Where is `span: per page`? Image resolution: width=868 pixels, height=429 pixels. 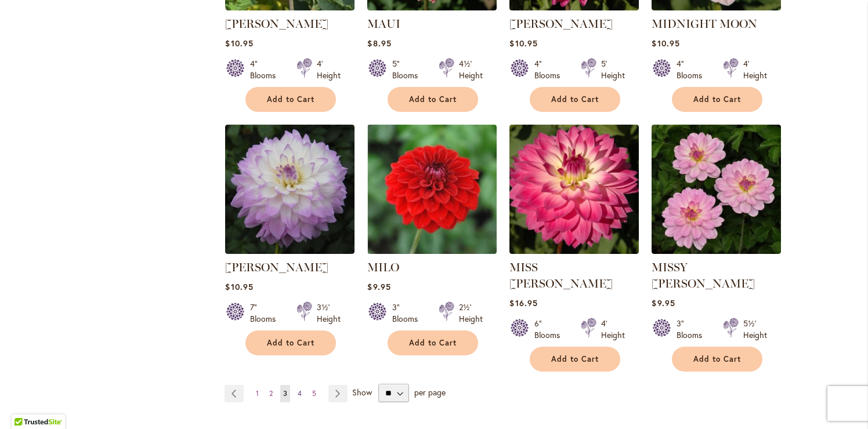
span: per page is located at coordinates (430, 393).